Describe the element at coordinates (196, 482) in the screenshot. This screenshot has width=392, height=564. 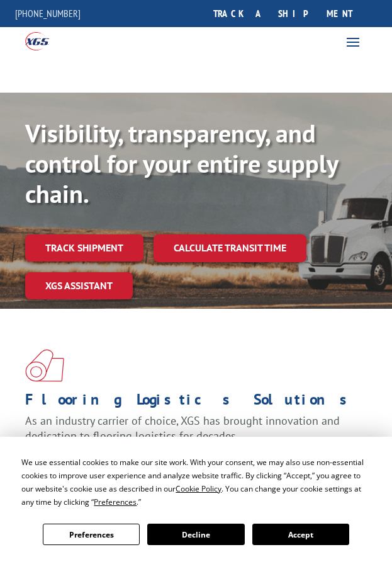
I see `div: We use essential cookies to make our site work. With your consent, we may also use non-essential ...` at that location.